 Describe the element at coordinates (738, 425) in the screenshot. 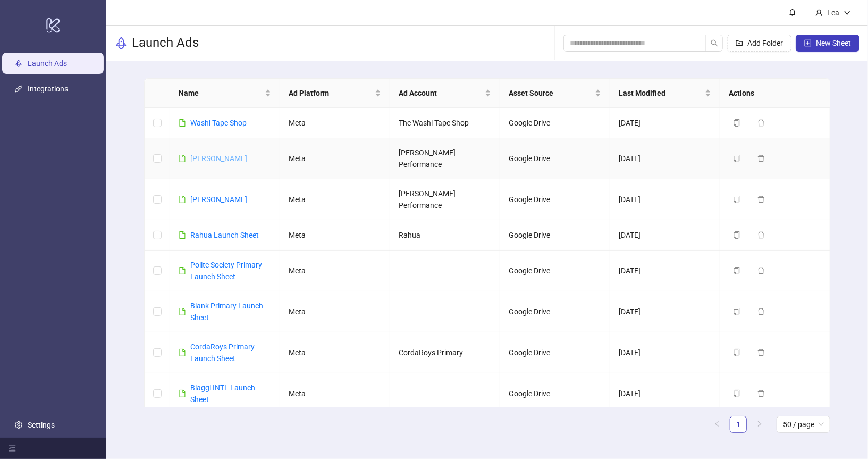

I see `li: 1` at that location.